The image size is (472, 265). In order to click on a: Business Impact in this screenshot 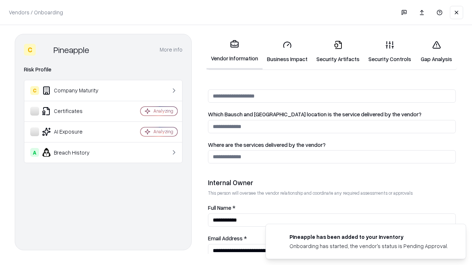, I will do `click(287, 52)`.